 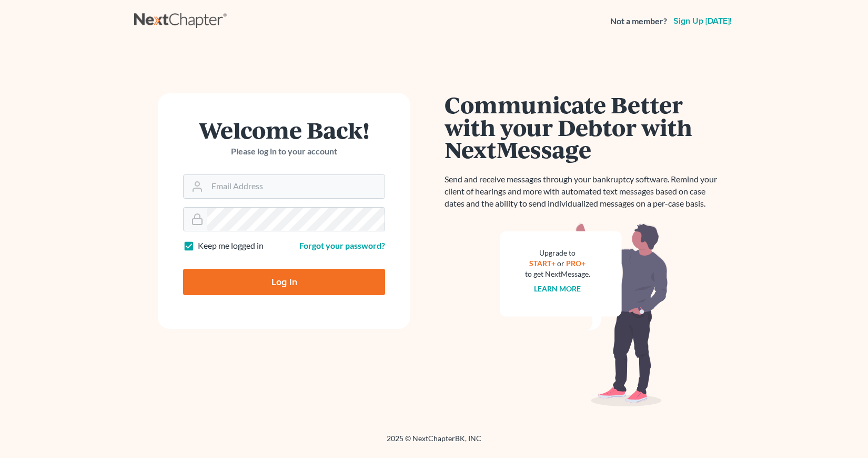 I want to click on a: Forgot your password?, so click(x=342, y=245).